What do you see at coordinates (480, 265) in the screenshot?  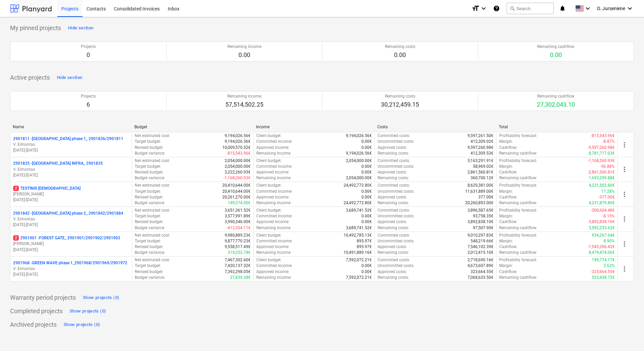 I see `p: 4,673,607.89€` at bounding box center [480, 265].